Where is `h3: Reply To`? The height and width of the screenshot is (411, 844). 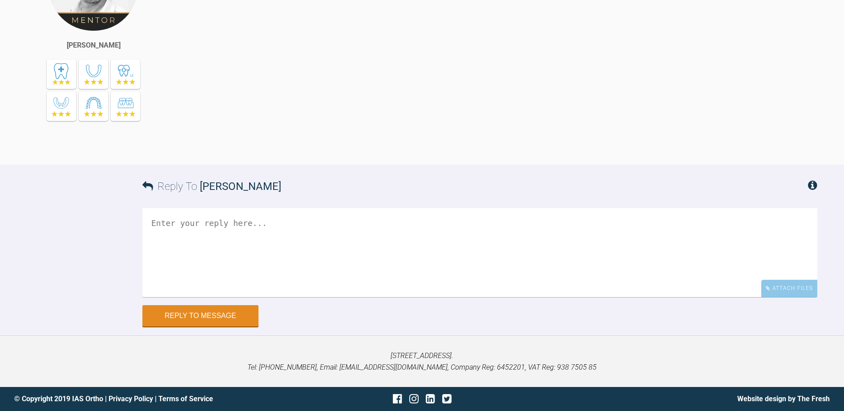
h3: Reply To is located at coordinates (212, 186).